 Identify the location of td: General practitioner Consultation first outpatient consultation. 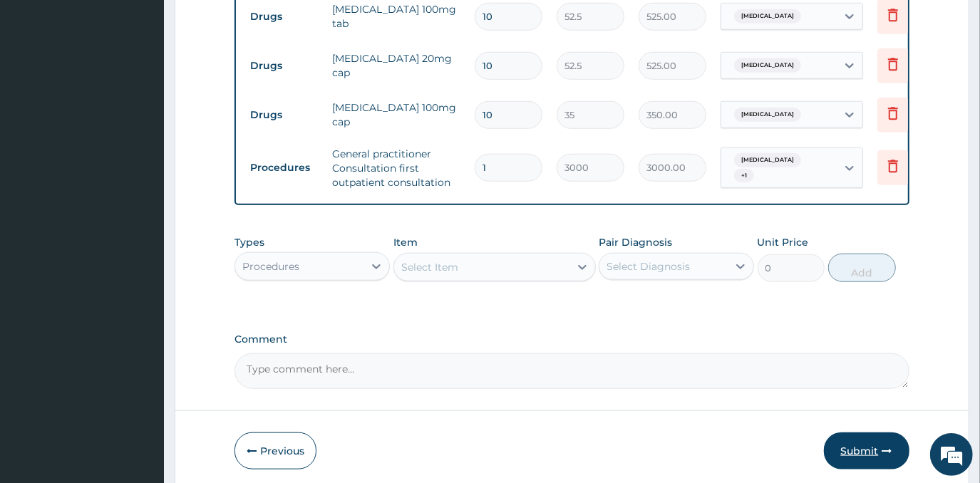
(396, 168).